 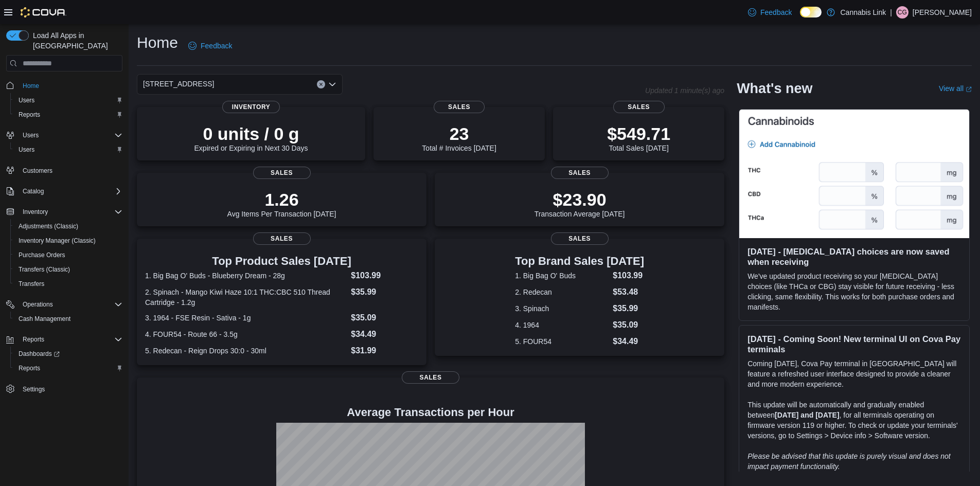 What do you see at coordinates (246, 334) in the screenshot?
I see `dt: 4. FOUR54 - Route 66 - 3.5g` at bounding box center [246, 334].